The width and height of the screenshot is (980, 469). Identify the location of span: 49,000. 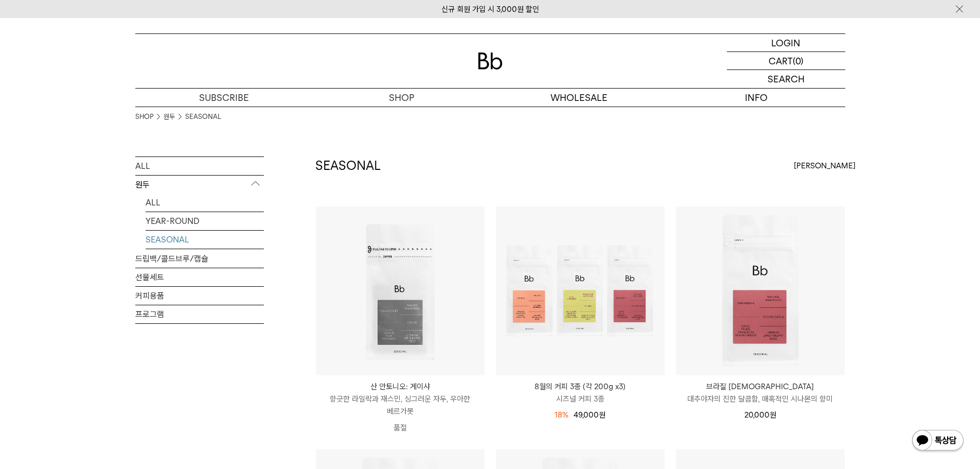
(590, 415).